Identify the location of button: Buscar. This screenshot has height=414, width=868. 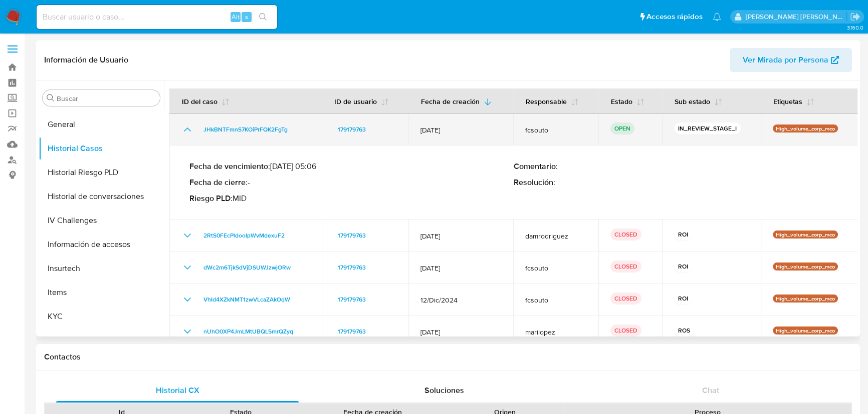
(50, 98).